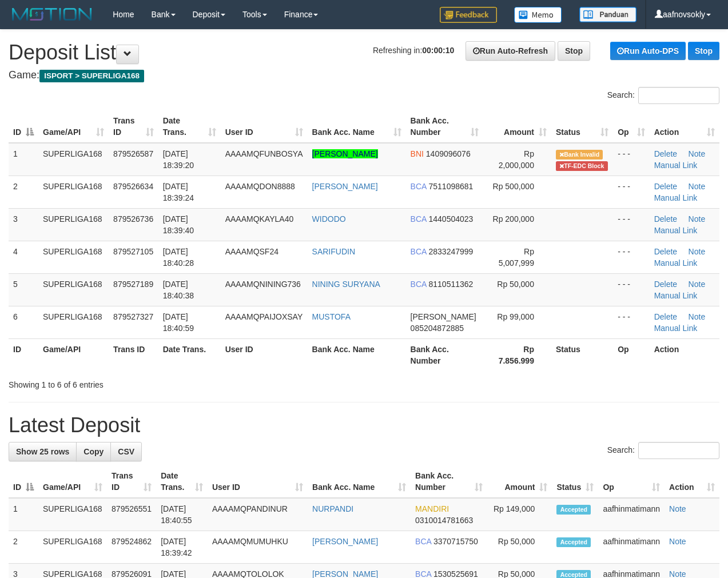  What do you see at coordinates (264, 317) in the screenshot?
I see `span: AAAAMQPAIJOXSAY` at bounding box center [264, 317].